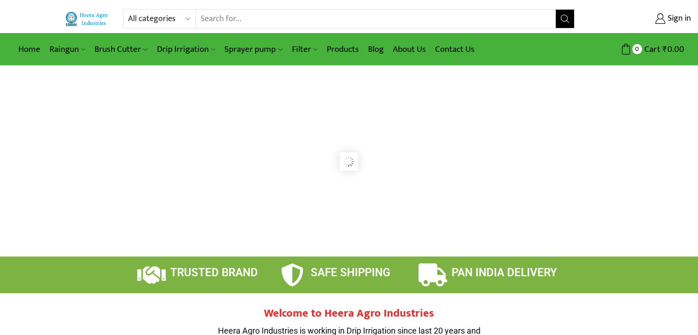 Image resolution: width=698 pixels, height=335 pixels. Describe the element at coordinates (214, 273) in the screenshot. I see `span: TRUSTED BRAND` at that location.